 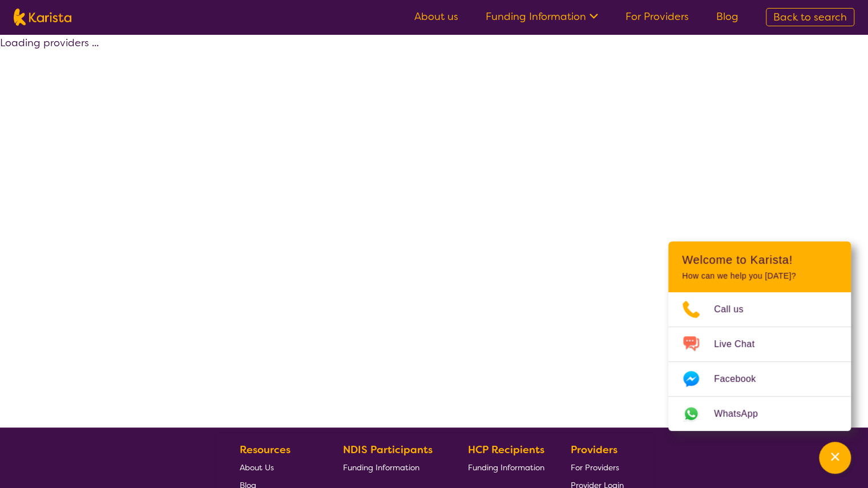 What do you see at coordinates (436, 16) in the screenshot?
I see `a: About us` at bounding box center [436, 16].